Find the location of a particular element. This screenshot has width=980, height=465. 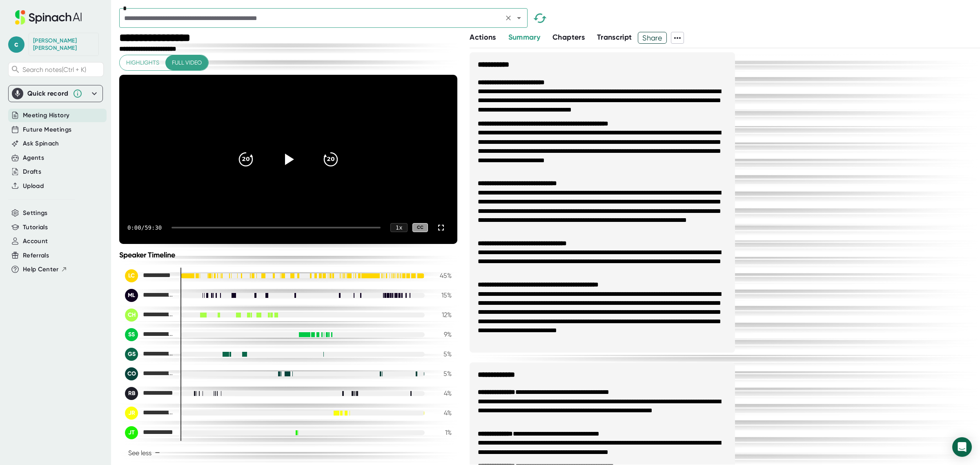

span: Summary is located at coordinates (524, 37).